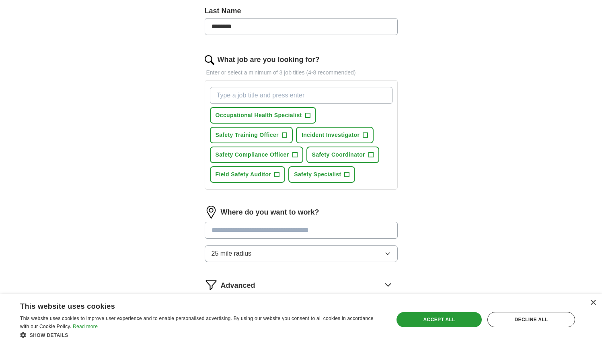 This screenshot has height=345, width=602. What do you see at coordinates (317, 174) in the screenshot?
I see `span: Safety Specialist` at bounding box center [317, 174].